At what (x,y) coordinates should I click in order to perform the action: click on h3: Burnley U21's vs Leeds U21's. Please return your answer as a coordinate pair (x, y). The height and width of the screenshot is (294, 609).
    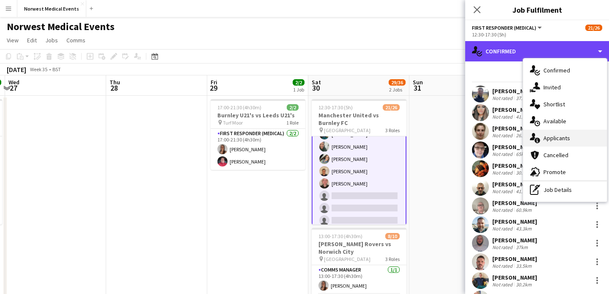
    Looking at the image, I should click on (258, 115).